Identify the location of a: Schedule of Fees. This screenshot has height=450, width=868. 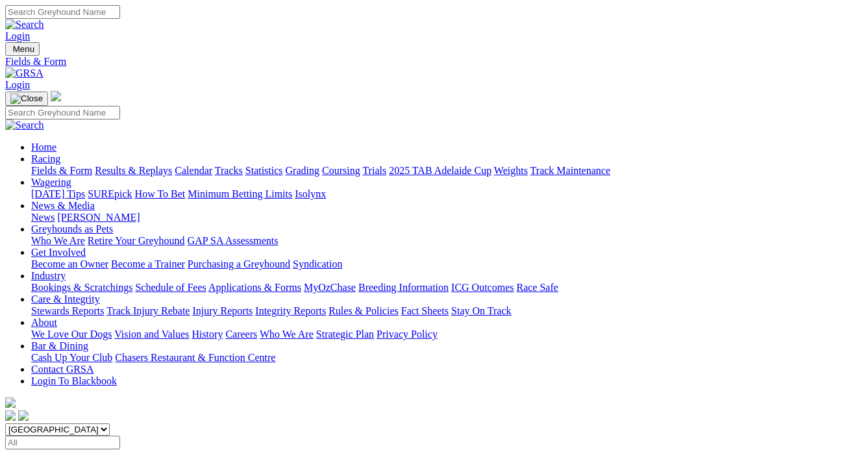
(170, 287).